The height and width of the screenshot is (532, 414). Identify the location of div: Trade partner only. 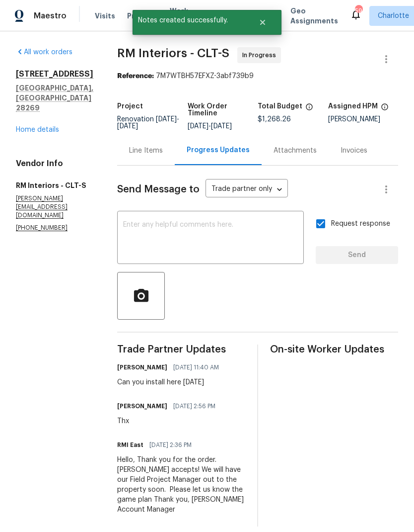
(247, 189).